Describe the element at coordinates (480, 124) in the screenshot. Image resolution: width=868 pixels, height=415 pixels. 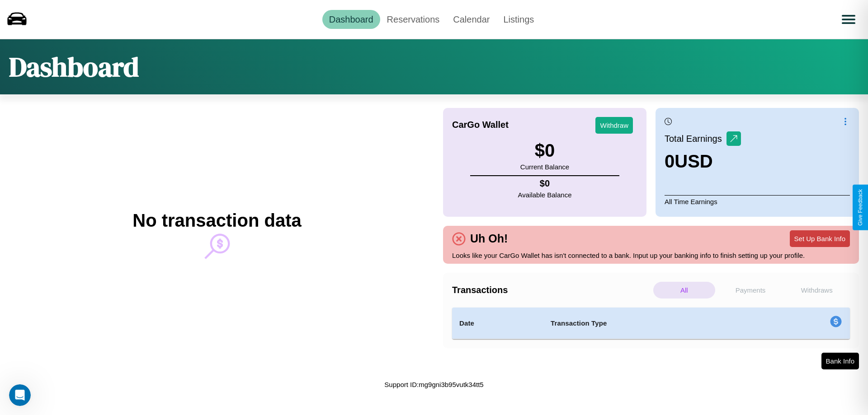
I see `h4: CarGo Wallet` at that location.